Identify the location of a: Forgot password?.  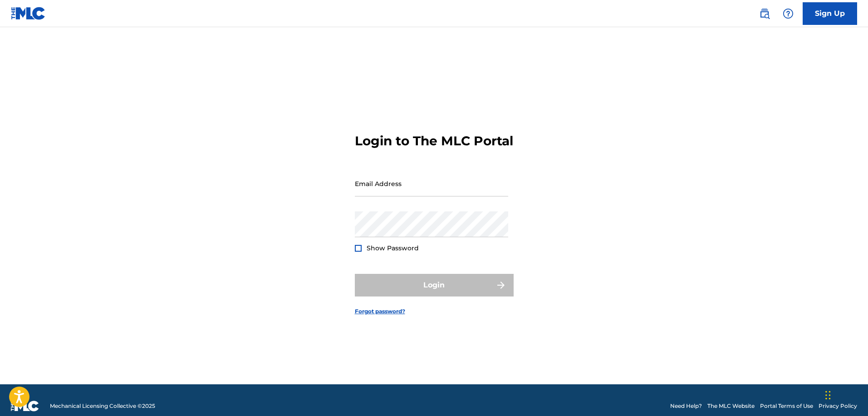
(380, 312).